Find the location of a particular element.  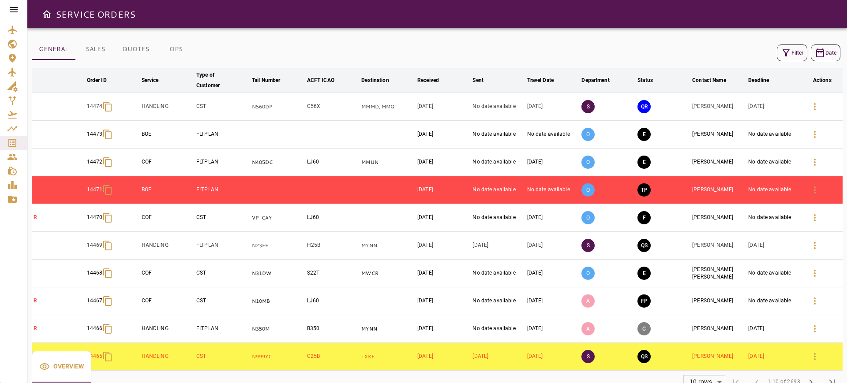

h6: SERVICE ORDERS is located at coordinates (95, 14).